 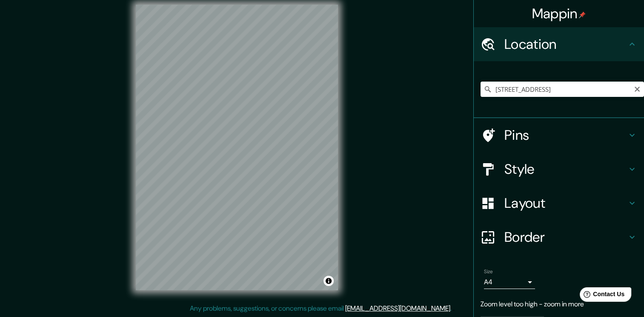 I want to click on div: Location, so click(x=558, y=44).